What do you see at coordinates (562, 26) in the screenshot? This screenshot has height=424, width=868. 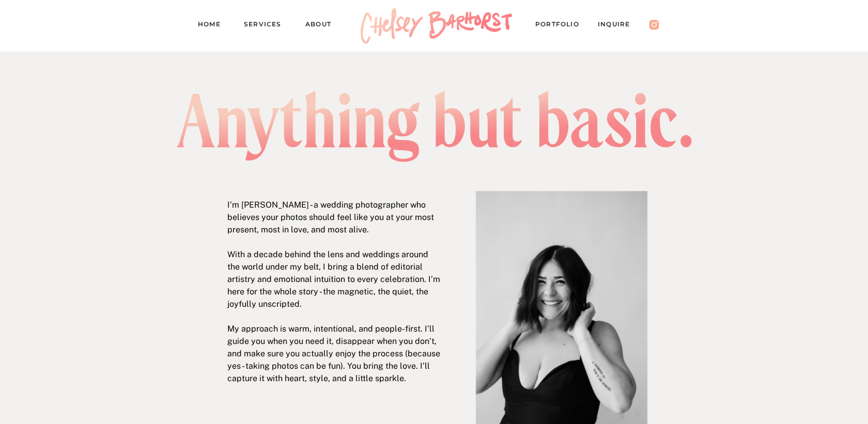 I see `nav: PORTFOLIO` at bounding box center [562, 26].